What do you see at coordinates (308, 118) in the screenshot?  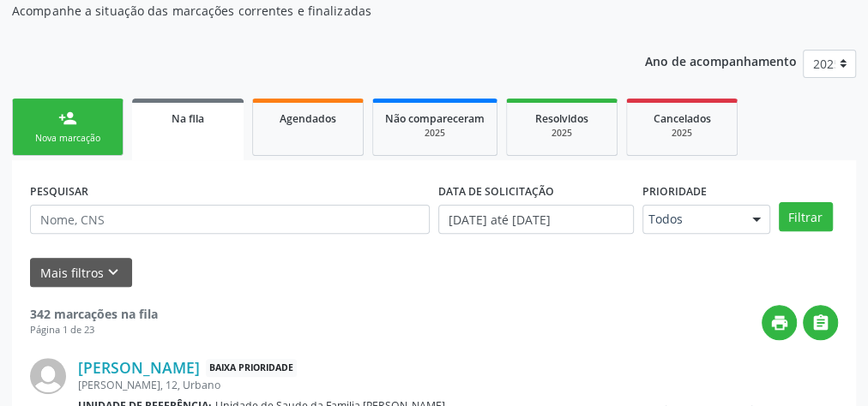 I see `span: Agendados` at bounding box center [308, 118].